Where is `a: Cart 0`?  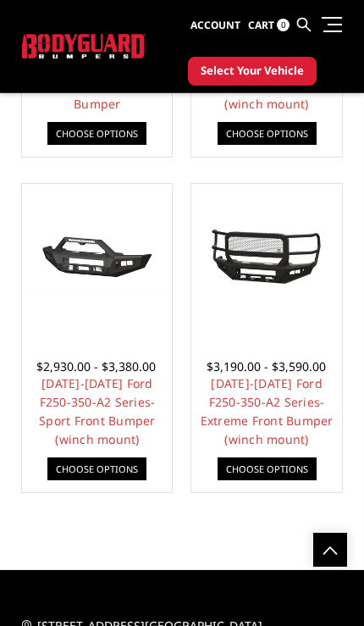 a: Cart 0 is located at coordinates (269, 25).